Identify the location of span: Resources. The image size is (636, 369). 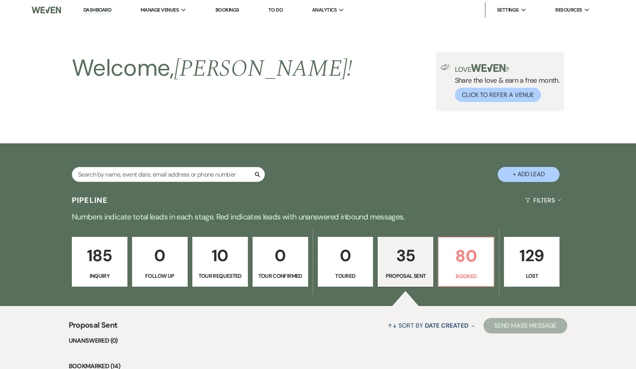
(568, 10).